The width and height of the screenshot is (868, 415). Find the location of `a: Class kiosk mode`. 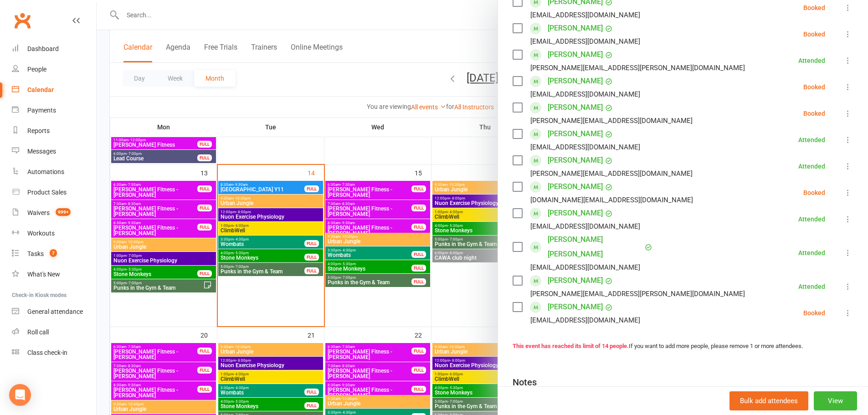

a: Class kiosk mode is located at coordinates (54, 353).